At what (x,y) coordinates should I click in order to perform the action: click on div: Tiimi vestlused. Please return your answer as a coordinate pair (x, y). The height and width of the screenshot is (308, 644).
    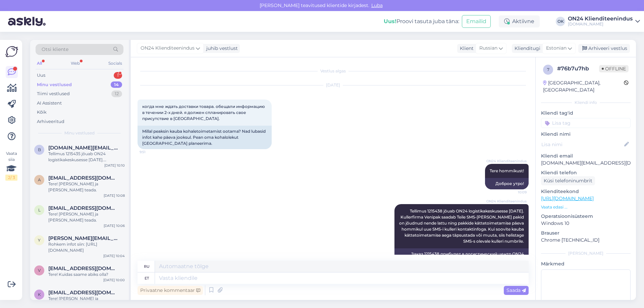
    Looking at the image, I should click on (53, 94).